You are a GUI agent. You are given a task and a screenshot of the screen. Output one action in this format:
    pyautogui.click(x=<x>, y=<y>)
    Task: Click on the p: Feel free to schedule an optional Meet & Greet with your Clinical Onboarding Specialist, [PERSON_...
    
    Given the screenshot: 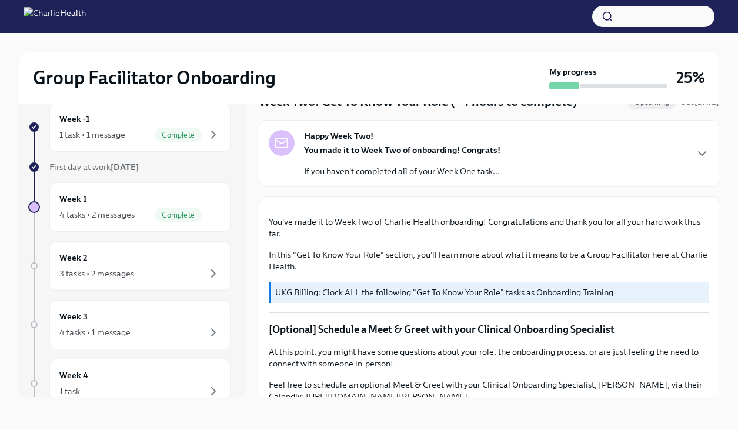 What is the action you would take?
    pyautogui.click(x=489, y=390)
    